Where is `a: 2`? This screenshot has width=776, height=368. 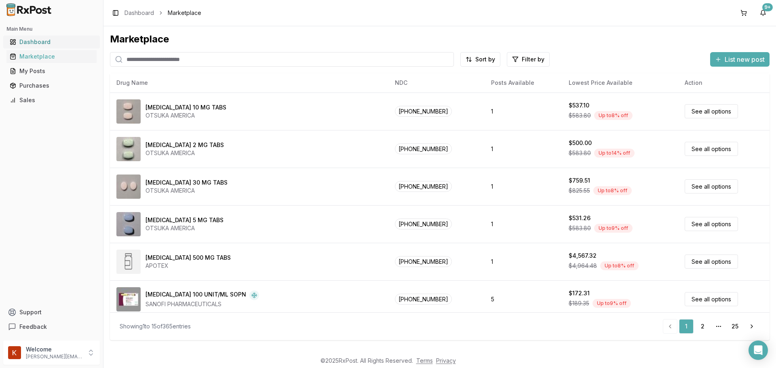
a: 2 is located at coordinates (702, 326).